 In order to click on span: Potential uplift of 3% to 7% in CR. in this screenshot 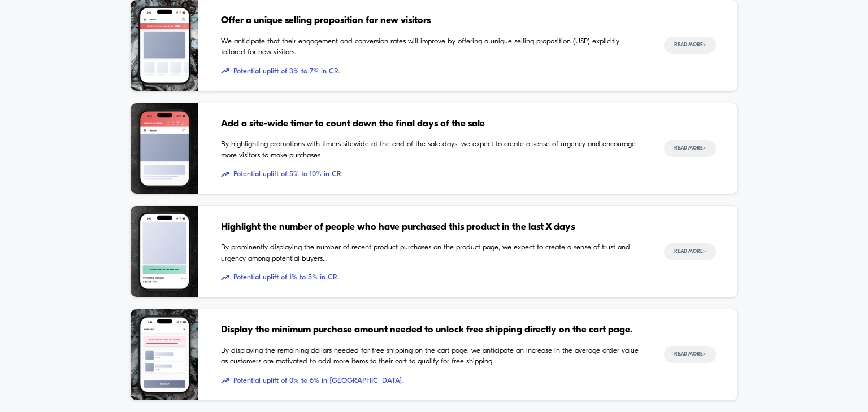, I will do `click(430, 71)`.